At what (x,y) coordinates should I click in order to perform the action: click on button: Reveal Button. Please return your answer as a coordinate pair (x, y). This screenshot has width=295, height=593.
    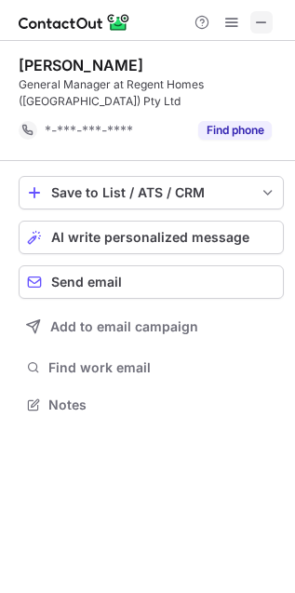
    Looking at the image, I should click on (235, 130).